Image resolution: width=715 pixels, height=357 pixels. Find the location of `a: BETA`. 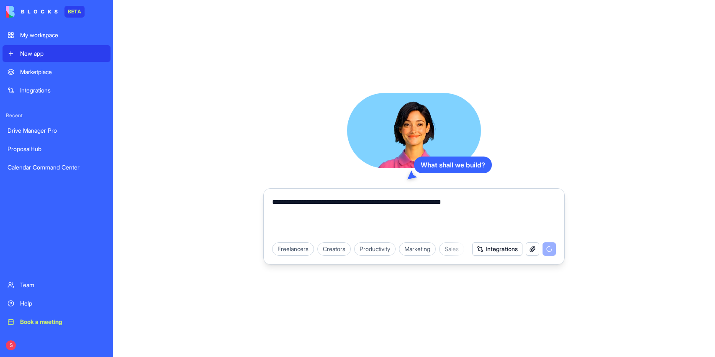

a: BETA is located at coordinates (45, 12).